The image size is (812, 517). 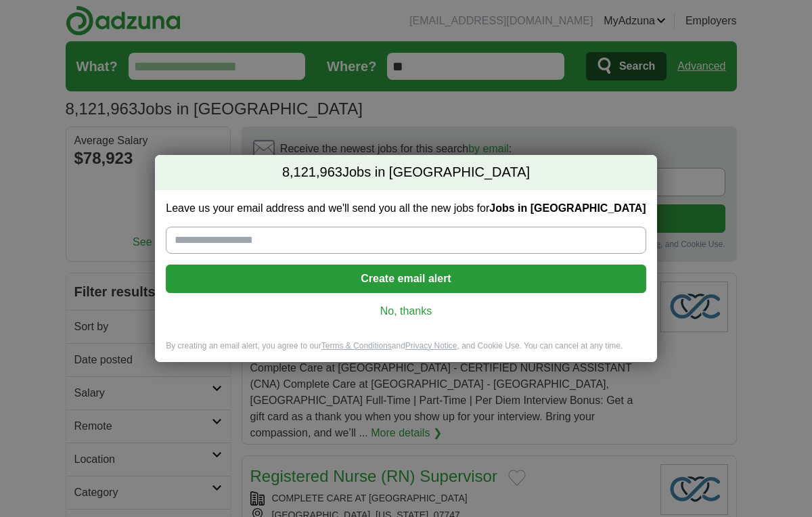 I want to click on label: Leave us your email address and we'll send you all the new jobs for, so click(x=405, y=208).